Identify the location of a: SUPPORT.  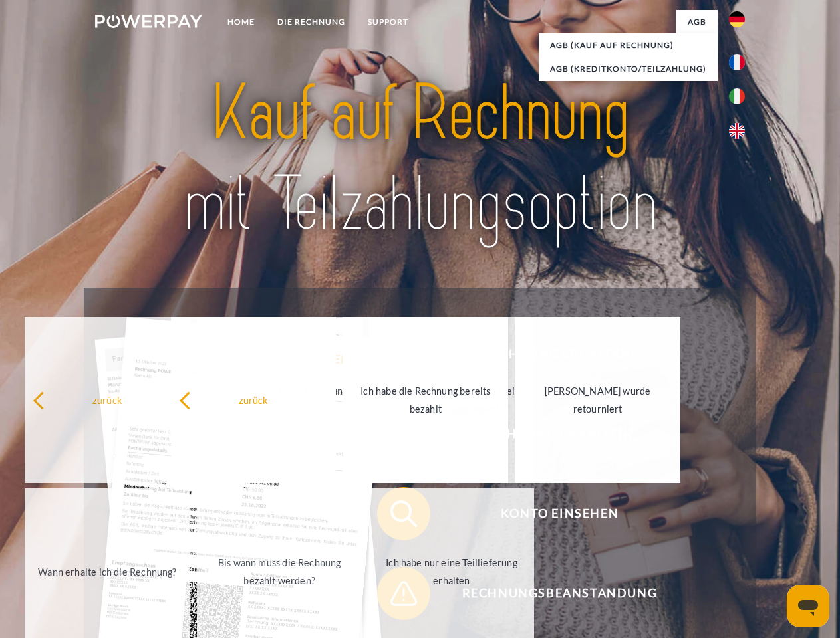
(387, 22).